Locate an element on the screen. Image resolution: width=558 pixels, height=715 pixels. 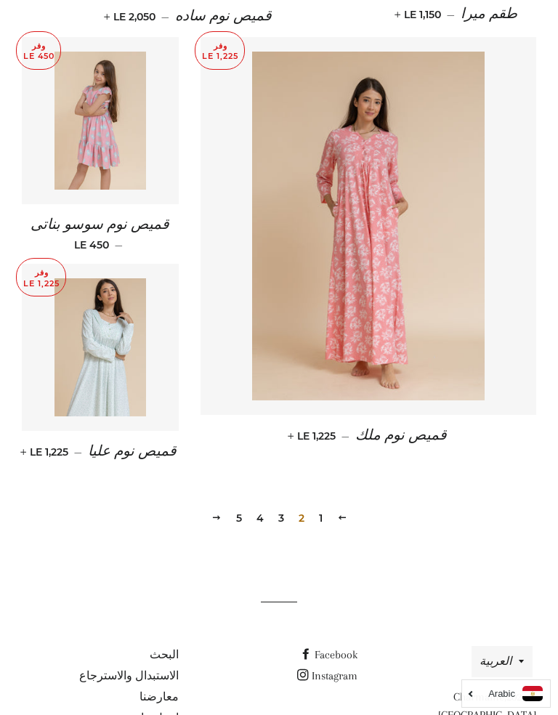
span: LE 450 is located at coordinates (92, 245).